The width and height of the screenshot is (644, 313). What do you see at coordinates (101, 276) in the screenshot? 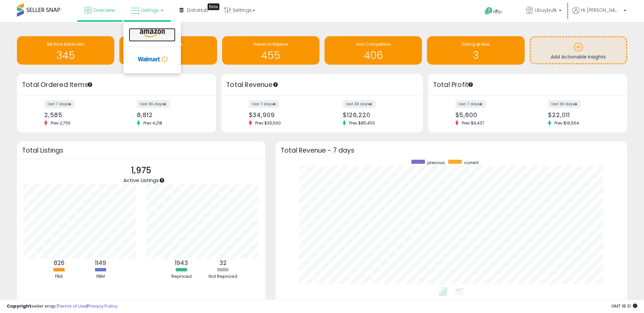
I see `div: FBM` at bounding box center [101, 276].